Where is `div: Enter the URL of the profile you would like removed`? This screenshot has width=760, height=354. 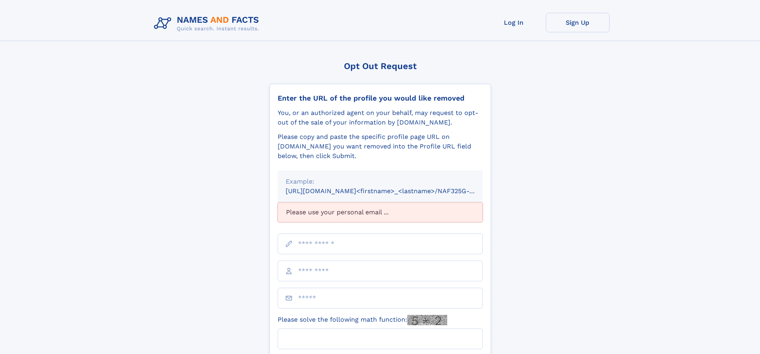 div: Enter the URL of the profile you would like removed is located at coordinates (380, 98).